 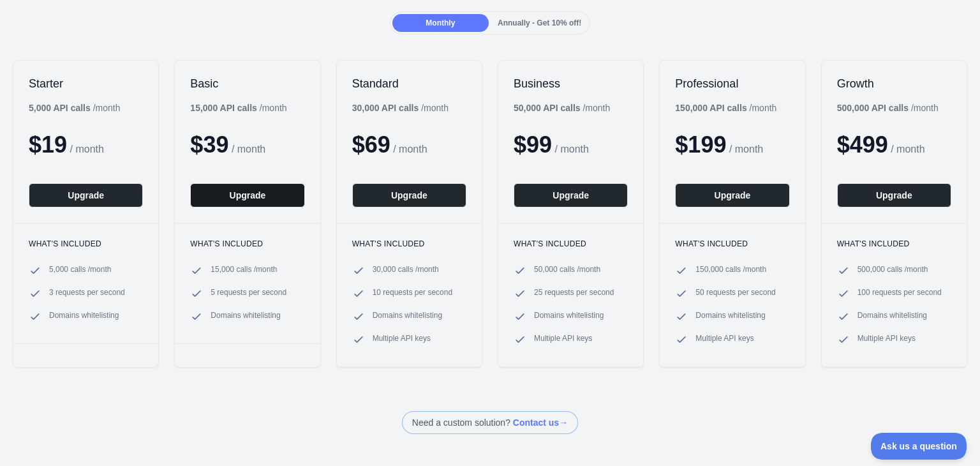 What do you see at coordinates (406, 271) in the screenshot?
I see `span: 30,000 calls / month` at bounding box center [406, 271].